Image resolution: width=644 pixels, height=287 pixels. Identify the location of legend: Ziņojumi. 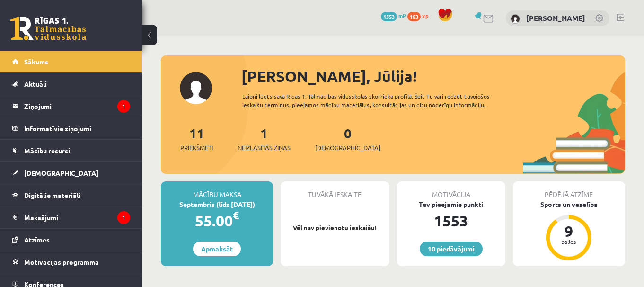
(77, 106).